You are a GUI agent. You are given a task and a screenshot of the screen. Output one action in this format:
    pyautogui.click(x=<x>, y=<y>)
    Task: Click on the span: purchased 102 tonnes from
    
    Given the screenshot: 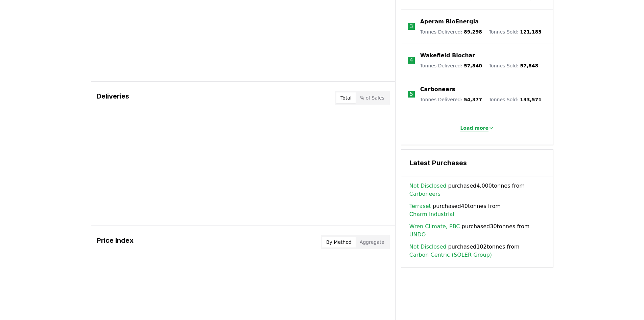 What is the action you would take?
    pyautogui.click(x=477, y=251)
    